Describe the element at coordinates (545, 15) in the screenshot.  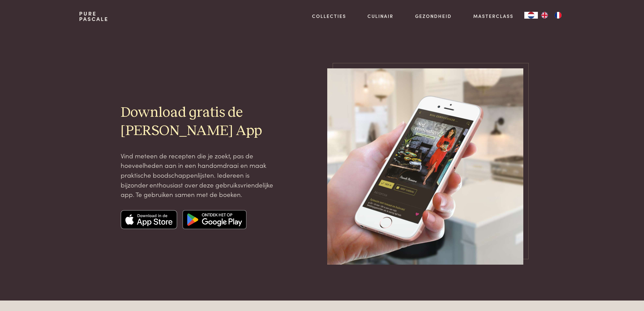
I see `aside: Language selected: Nederlands` at that location.